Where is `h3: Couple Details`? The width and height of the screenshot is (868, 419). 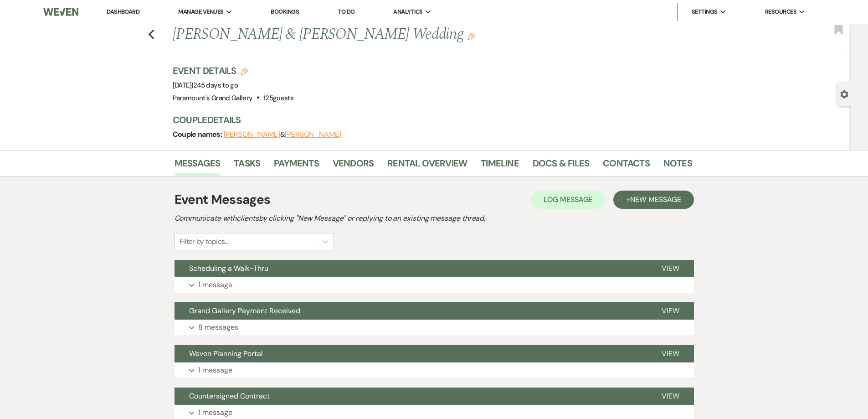 h3: Couple Details is located at coordinates (428, 120).